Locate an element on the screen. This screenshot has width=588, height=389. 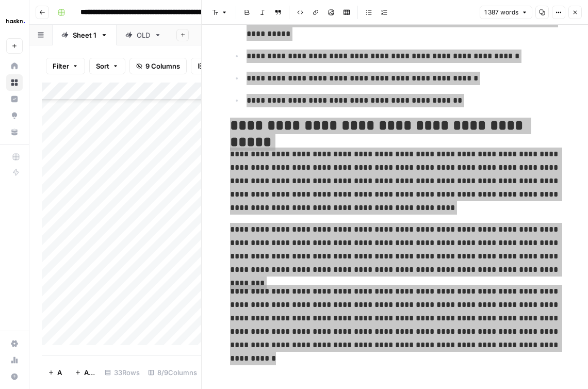
a: Browse is located at coordinates (14, 82).